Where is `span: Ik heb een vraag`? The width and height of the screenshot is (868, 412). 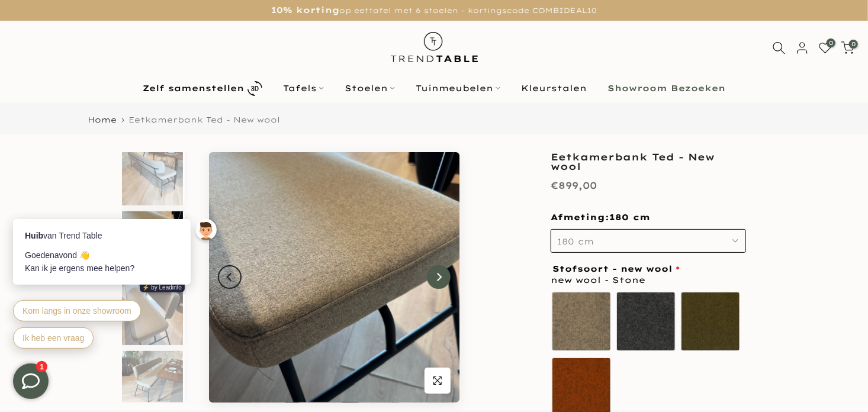 span: Ik heb een vraag is located at coordinates (52, 175).